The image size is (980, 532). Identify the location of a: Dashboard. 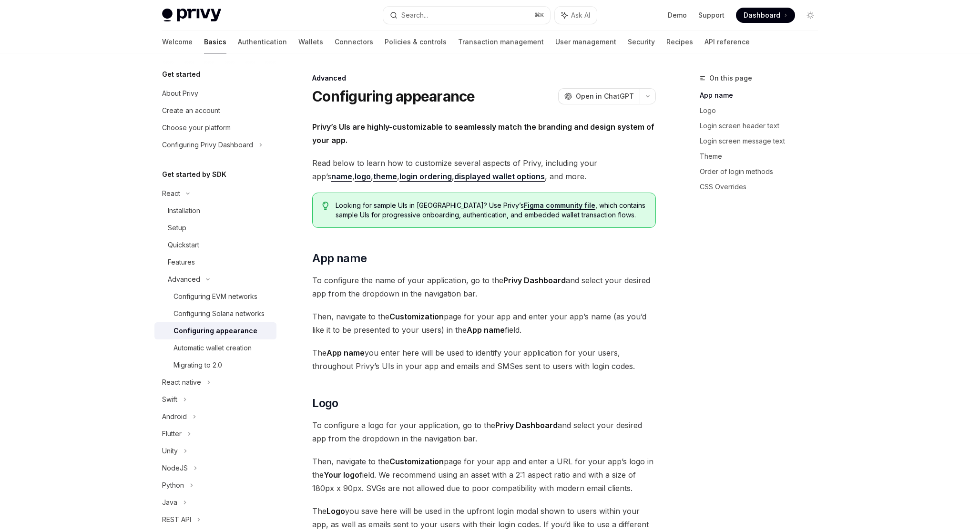
(765, 15).